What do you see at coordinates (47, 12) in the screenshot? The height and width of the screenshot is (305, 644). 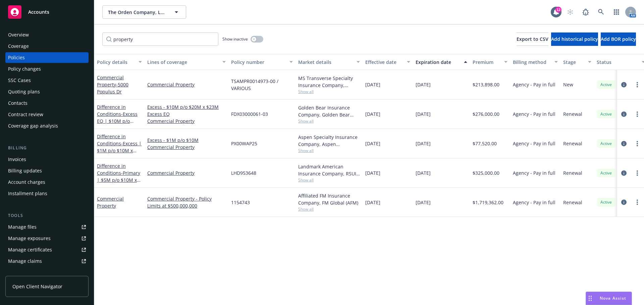 I see `a: Accounts` at bounding box center [47, 12].